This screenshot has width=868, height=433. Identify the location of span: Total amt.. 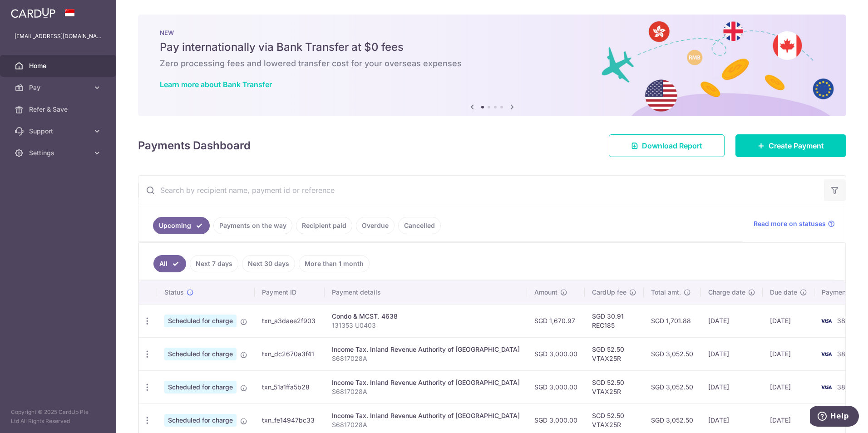
(666, 292).